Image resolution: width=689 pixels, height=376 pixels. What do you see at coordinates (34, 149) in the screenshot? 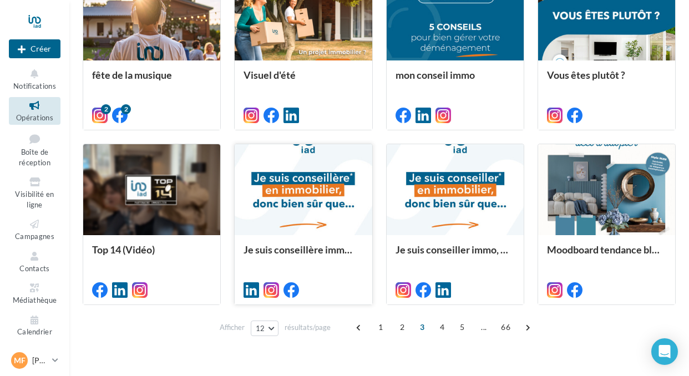
I see `a: Boîte de réception` at bounding box center [34, 149].